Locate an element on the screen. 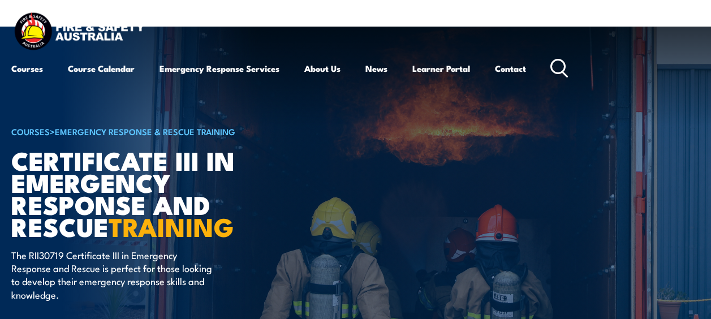 This screenshot has height=319, width=711. a: News is located at coordinates (376, 68).